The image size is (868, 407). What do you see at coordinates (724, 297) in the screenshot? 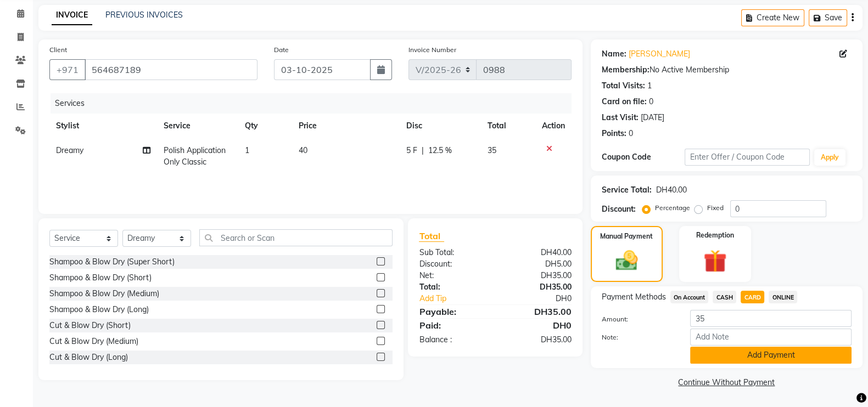
I see `span: CASH` at bounding box center [724, 297].